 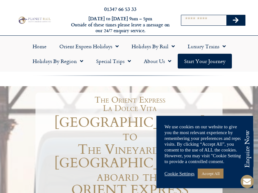 What do you see at coordinates (113, 61) in the screenshot?
I see `a: Special Trips` at bounding box center [113, 61].